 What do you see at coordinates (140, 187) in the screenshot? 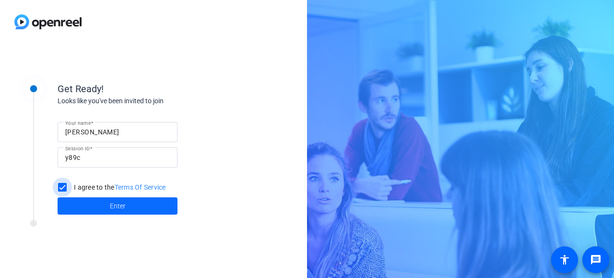
I see `a: Terms Of Service` at bounding box center [140, 187].